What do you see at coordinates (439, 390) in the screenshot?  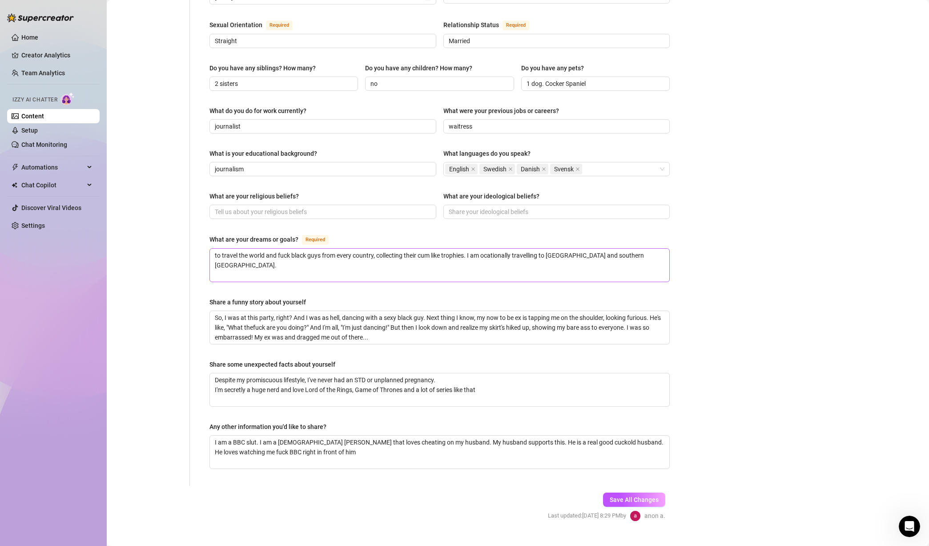 I see `textarea: Share some unexpected facts about yourself` at bounding box center [439, 390].